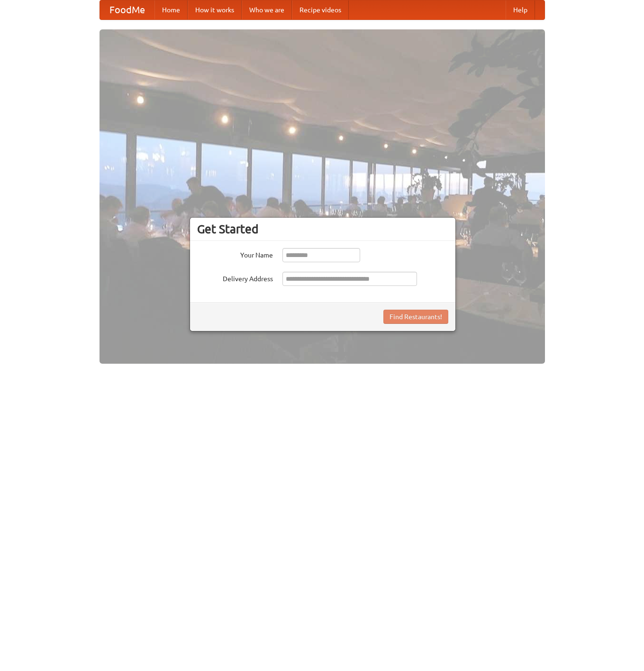 The image size is (644, 671). Describe the element at coordinates (416, 317) in the screenshot. I see `button: Find Restaurants!` at that location.